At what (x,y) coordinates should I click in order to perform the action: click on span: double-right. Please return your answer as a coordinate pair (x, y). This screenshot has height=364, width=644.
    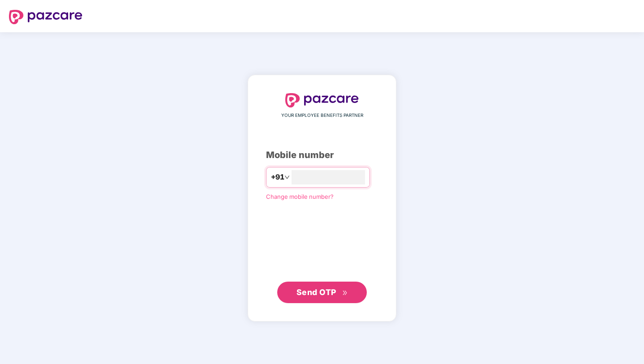
    Looking at the image, I should click on (345, 292).